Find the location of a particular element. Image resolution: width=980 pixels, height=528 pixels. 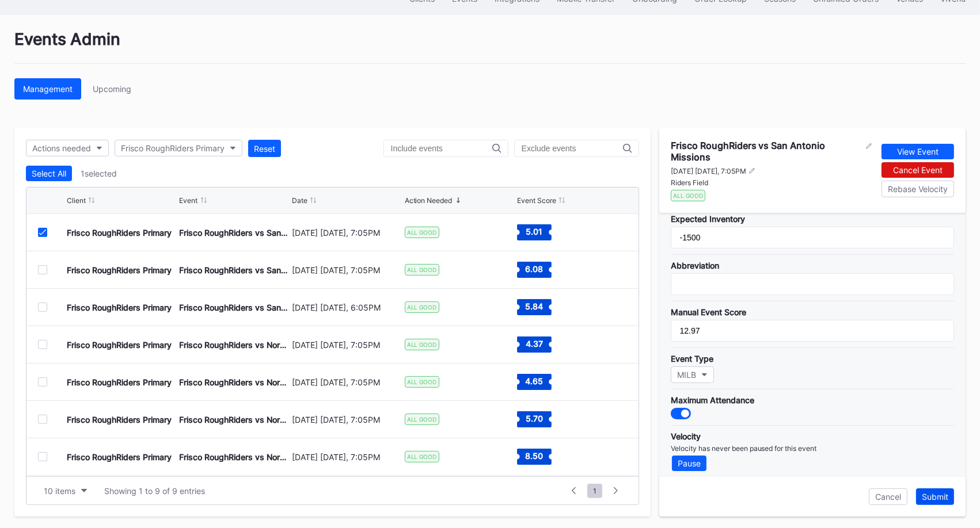

div: Abbreviation is located at coordinates (812, 265).